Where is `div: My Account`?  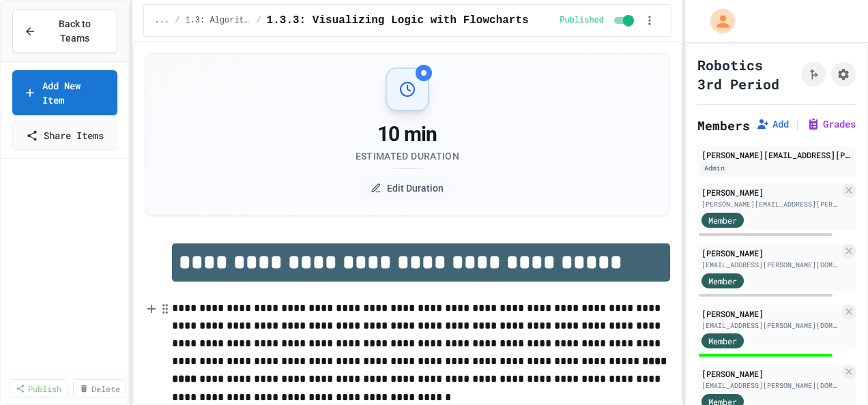
div: My Account is located at coordinates (718, 22).